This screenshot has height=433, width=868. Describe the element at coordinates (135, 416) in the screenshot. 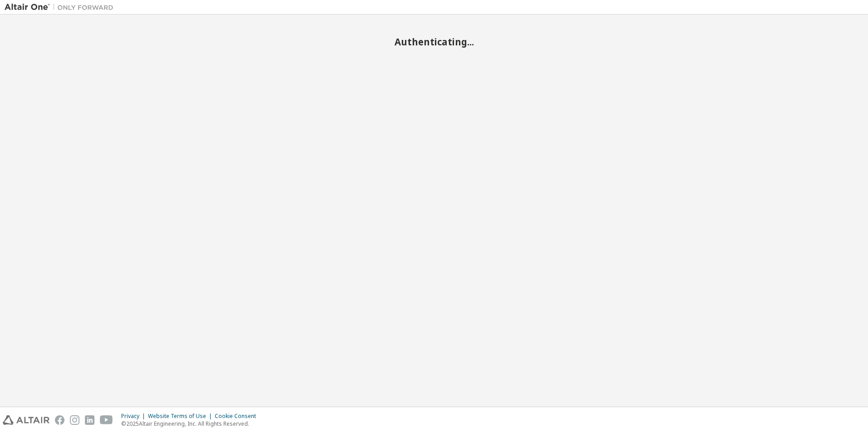

I see `div: Privacy` at that location.